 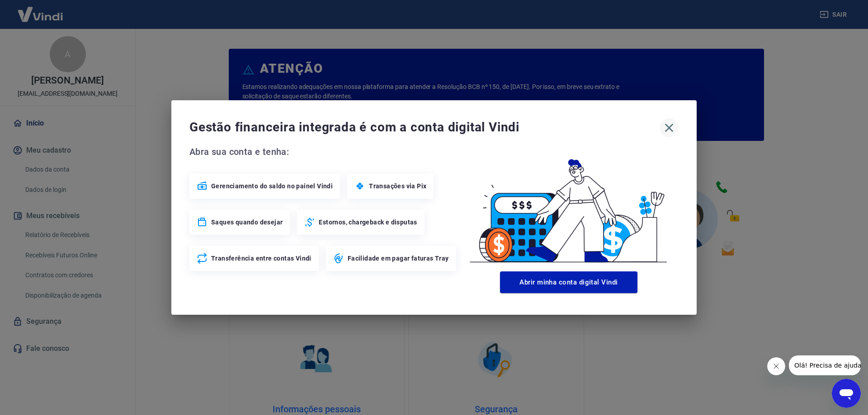 I want to click on span: Transações via Pix, so click(x=398, y=186).